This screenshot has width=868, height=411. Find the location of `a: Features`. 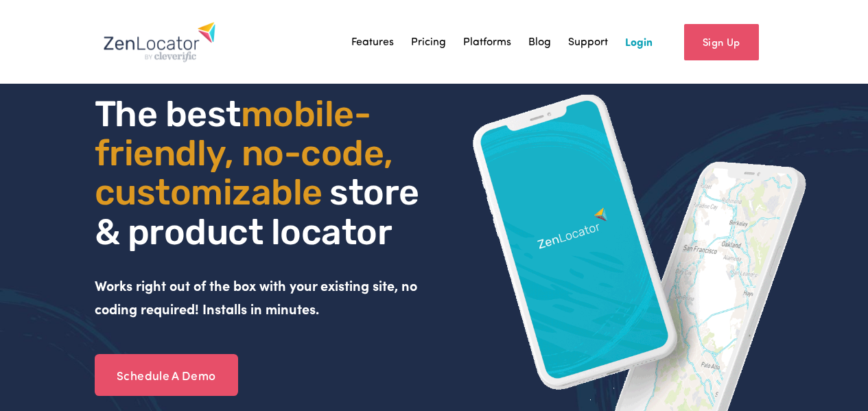

a: Features is located at coordinates (373, 42).